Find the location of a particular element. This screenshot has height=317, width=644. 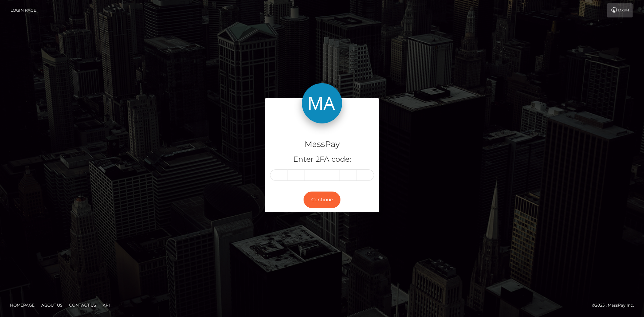

h5: Enter 2FA code: is located at coordinates (322, 159).